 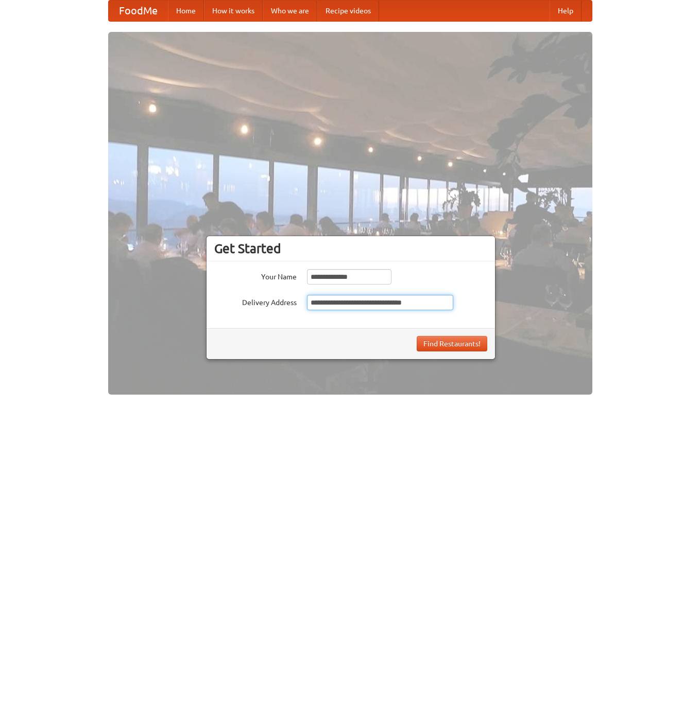 What do you see at coordinates (138, 11) in the screenshot?
I see `a: FoodMe` at bounding box center [138, 11].